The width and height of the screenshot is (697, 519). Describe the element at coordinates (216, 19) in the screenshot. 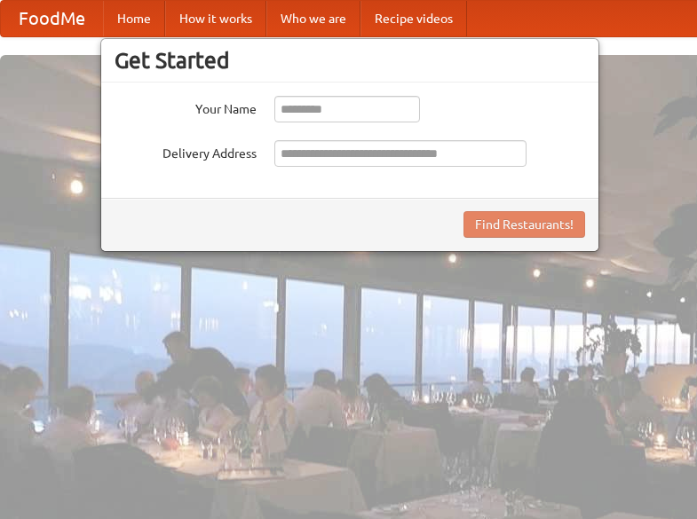

I see `a: How it works` at that location.